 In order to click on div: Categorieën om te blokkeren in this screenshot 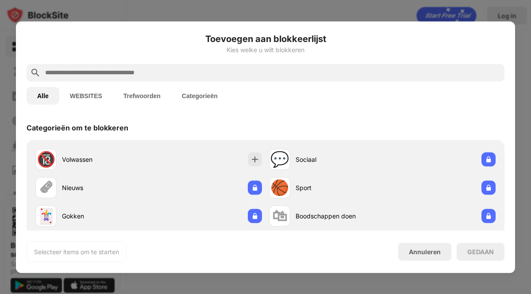, I will do `click(77, 127)`.